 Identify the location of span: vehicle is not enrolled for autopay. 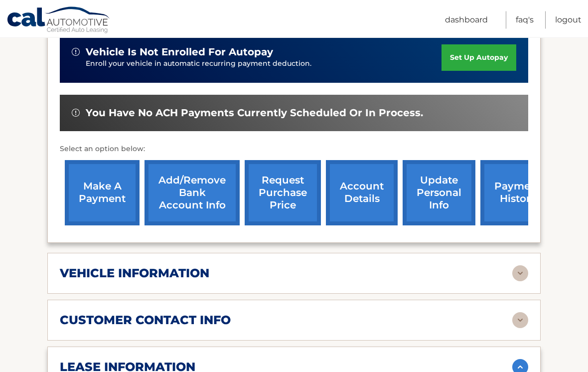
(180, 52).